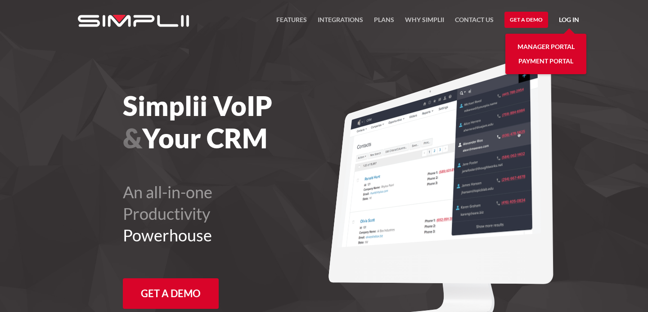 This screenshot has height=312, width=648. What do you see at coordinates (340, 22) in the screenshot?
I see `a: Integrations` at bounding box center [340, 22].